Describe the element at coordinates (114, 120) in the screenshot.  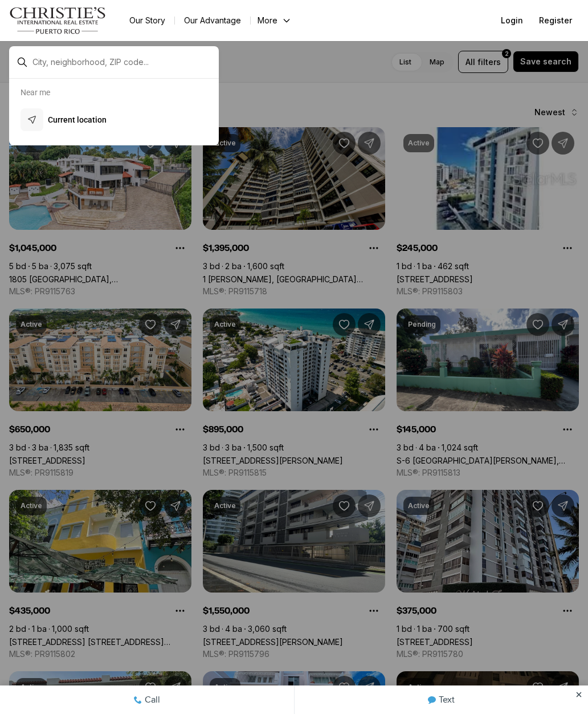
I see `button: Current location` at that location.